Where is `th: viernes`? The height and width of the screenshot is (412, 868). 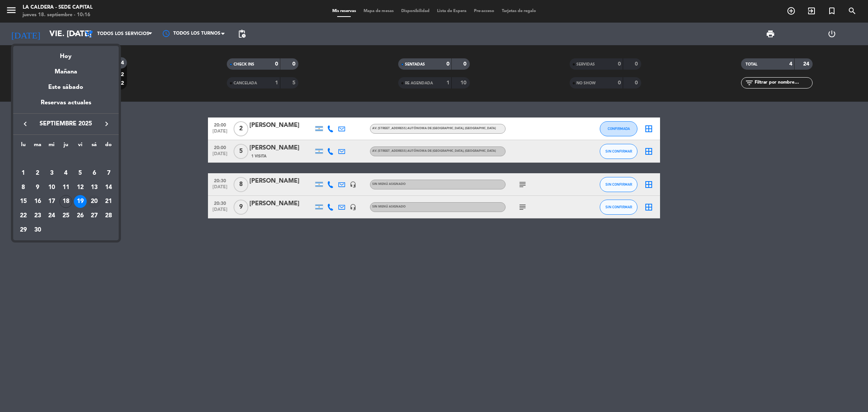 th: viernes is located at coordinates (80, 146).